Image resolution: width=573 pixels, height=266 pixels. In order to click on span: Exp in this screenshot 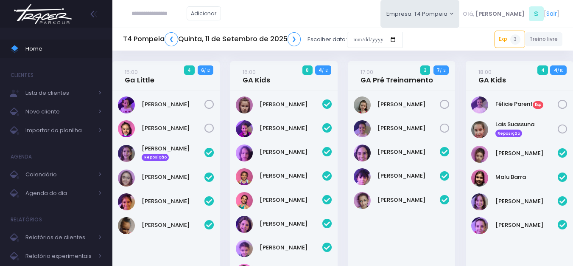, I will do `click(538, 105)`.